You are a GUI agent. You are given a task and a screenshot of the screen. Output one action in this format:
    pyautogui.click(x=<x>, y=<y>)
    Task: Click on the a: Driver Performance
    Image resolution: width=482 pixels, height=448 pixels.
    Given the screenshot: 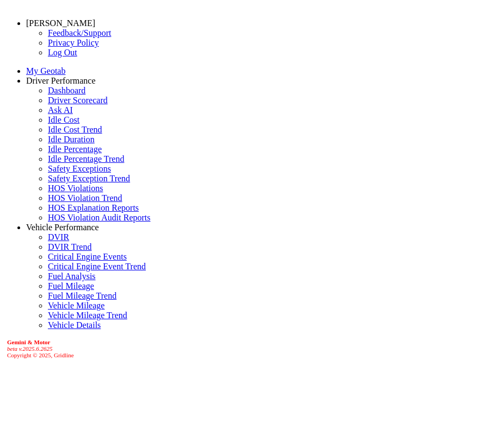 What is the action you would take?
    pyautogui.click(x=61, y=80)
    